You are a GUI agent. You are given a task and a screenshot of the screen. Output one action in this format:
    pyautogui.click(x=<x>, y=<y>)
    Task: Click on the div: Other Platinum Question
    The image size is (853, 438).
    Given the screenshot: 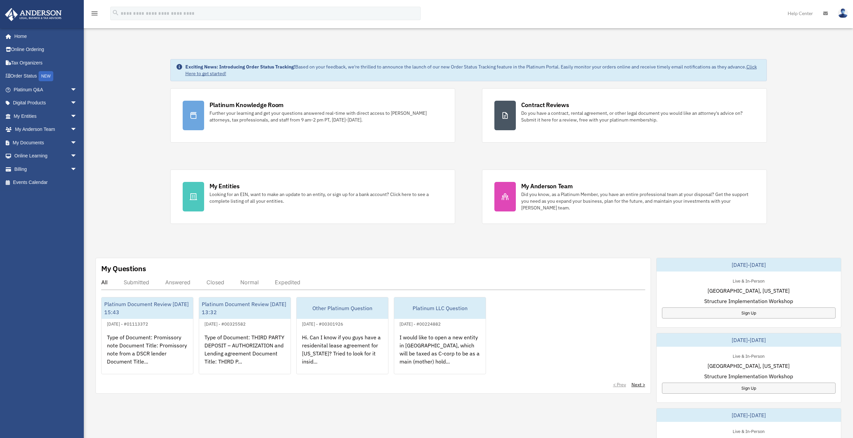 What is the action you would take?
    pyautogui.click(x=342, y=308)
    